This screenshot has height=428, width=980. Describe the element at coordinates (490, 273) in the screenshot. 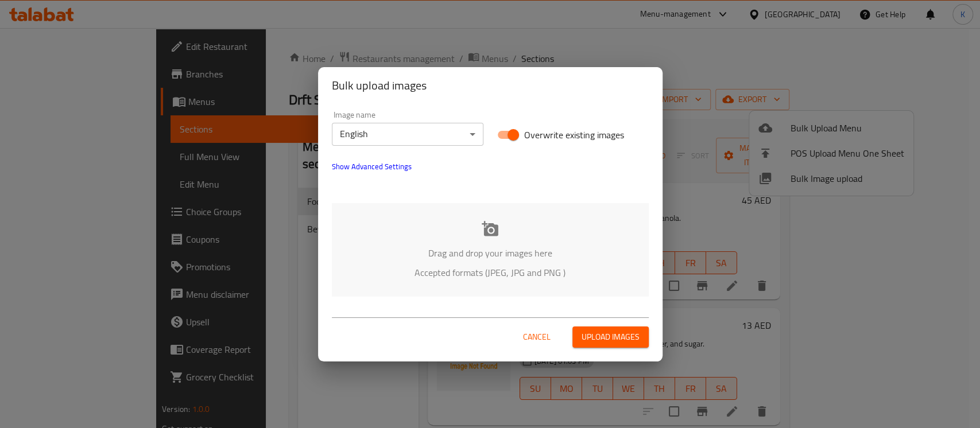

I see `p: Accepted formats (JPEG, JPG and PNG )` at that location.